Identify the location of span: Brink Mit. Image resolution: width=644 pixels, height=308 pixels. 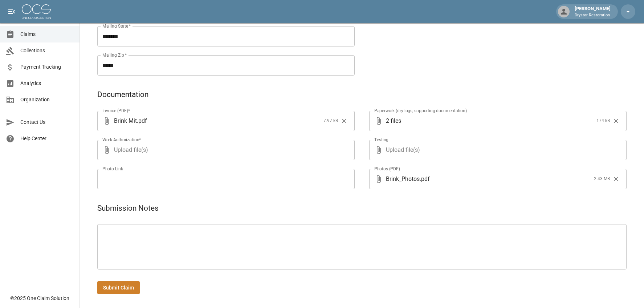
(125, 121).